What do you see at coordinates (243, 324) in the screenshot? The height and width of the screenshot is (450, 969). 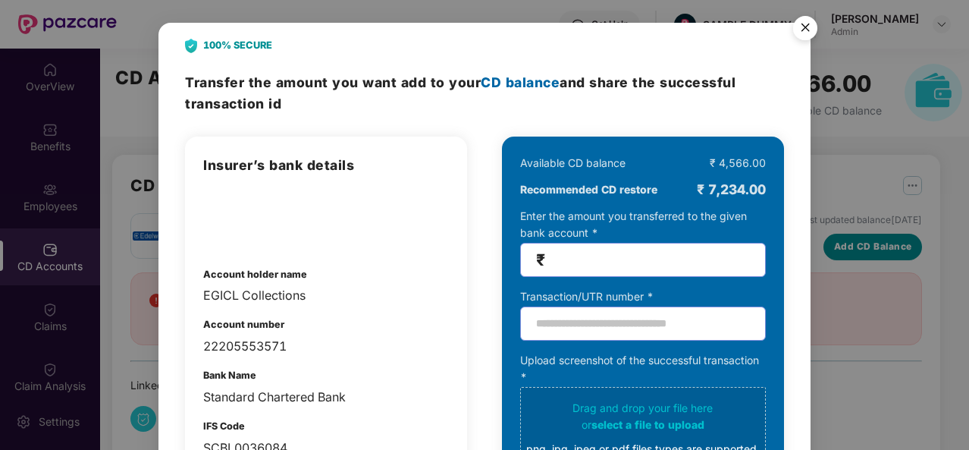 I see `b: Account number` at bounding box center [243, 324].